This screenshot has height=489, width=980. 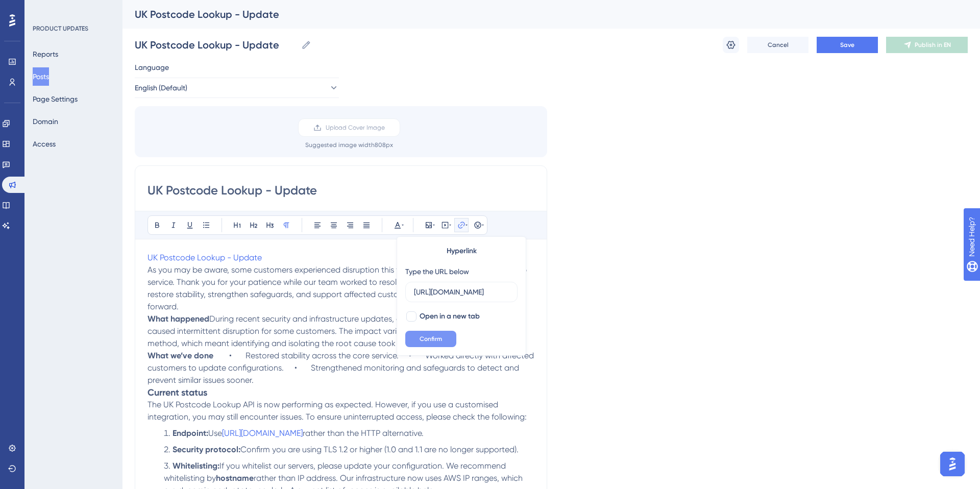 What do you see at coordinates (15, 15) in the screenshot?
I see `img: launcher-image-alternative-text` at bounding box center [15, 15].